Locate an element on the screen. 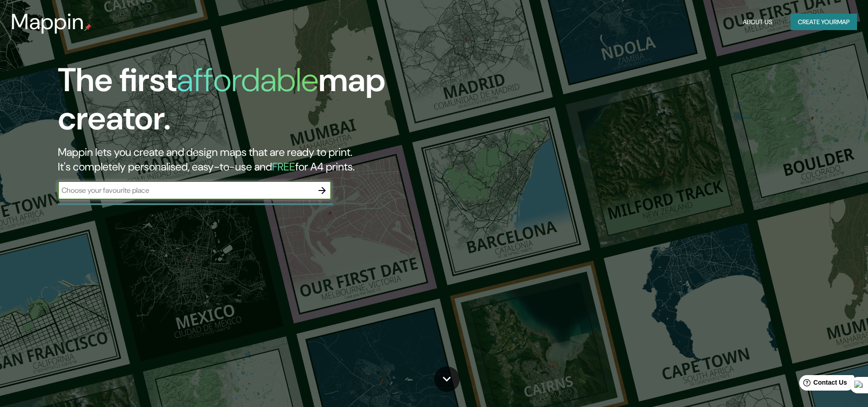 Image resolution: width=868 pixels, height=407 pixels. h3: Mappin is located at coordinates (48, 22).